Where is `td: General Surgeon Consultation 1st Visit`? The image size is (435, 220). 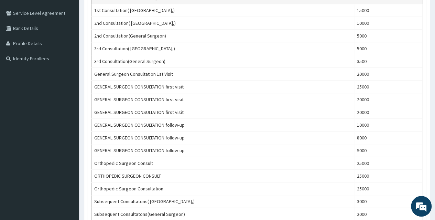 td: General Surgeon Consultation 1st Visit is located at coordinates (223, 74).